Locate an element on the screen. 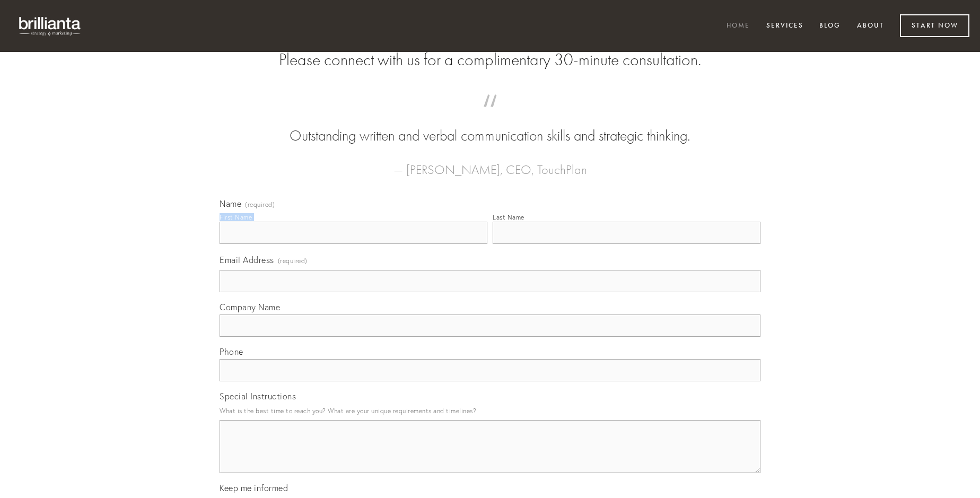  a: Start Now is located at coordinates (934, 25).